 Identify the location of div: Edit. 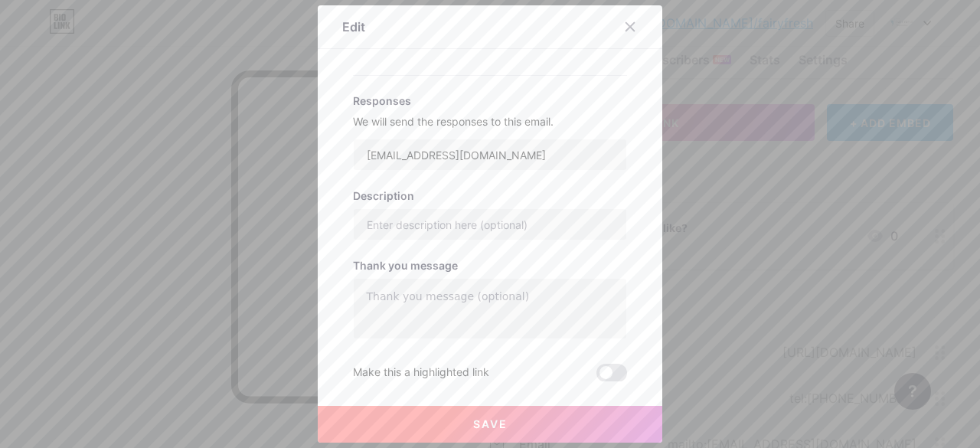
(353, 27).